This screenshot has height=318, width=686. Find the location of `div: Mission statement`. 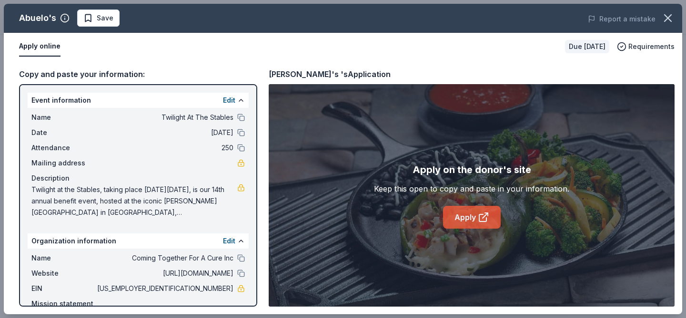

div: Mission statement is located at coordinates (138, 304).